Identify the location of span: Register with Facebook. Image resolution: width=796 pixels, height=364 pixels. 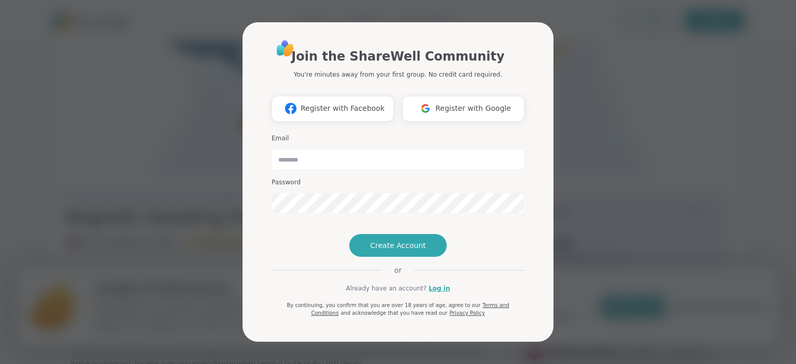
(343, 108).